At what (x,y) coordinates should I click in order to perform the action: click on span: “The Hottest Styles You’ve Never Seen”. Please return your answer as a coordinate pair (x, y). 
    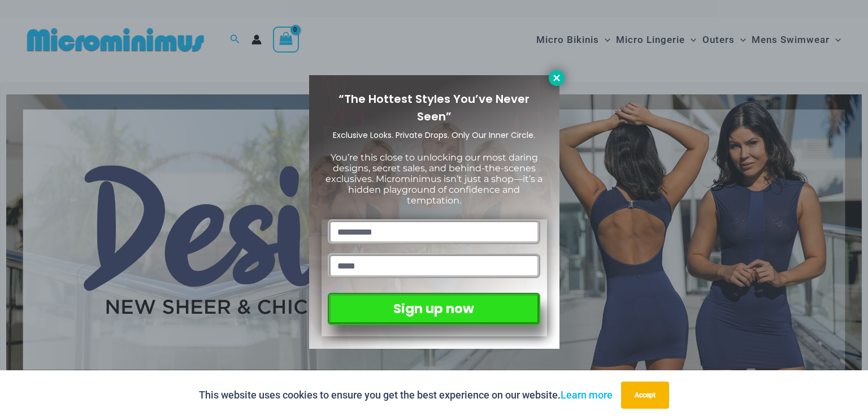
    Looking at the image, I should click on (434, 107).